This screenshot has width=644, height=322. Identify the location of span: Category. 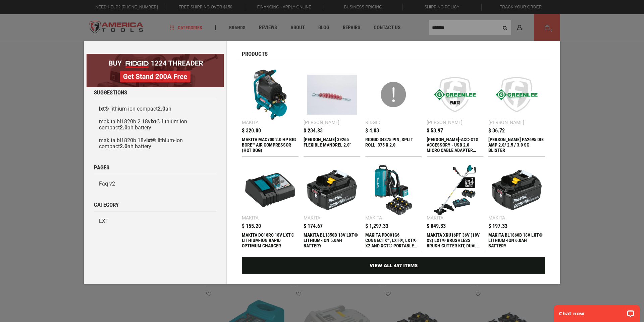
(107, 205).